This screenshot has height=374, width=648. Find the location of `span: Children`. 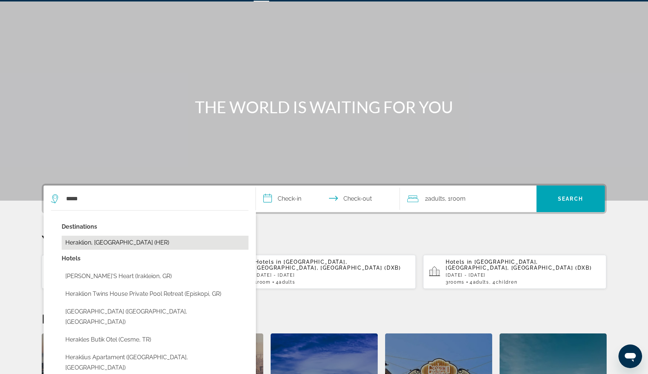

span: Children is located at coordinates (506, 282).